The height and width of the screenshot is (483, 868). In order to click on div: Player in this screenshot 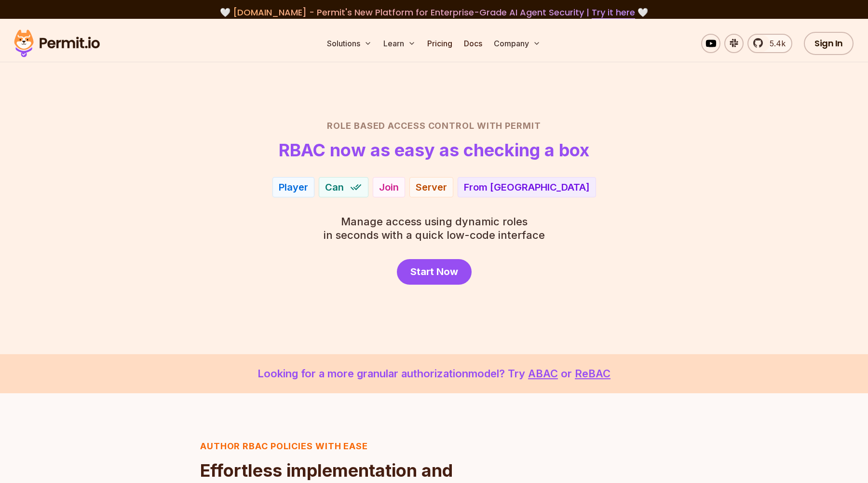, I will do `click(293, 187)`.